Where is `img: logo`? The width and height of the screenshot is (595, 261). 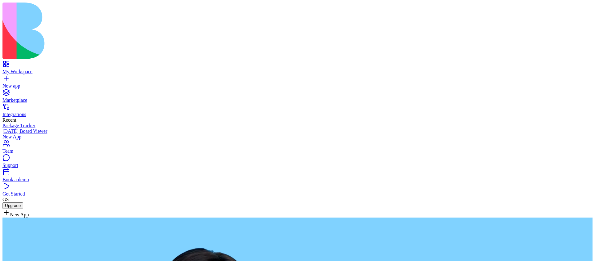
img: logo is located at coordinates (127, 31).